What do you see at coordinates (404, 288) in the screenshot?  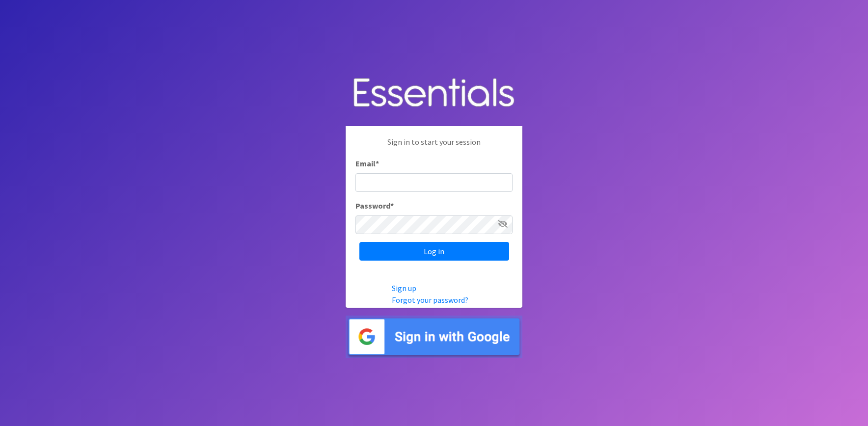 I see `a: Sign up` at bounding box center [404, 288].